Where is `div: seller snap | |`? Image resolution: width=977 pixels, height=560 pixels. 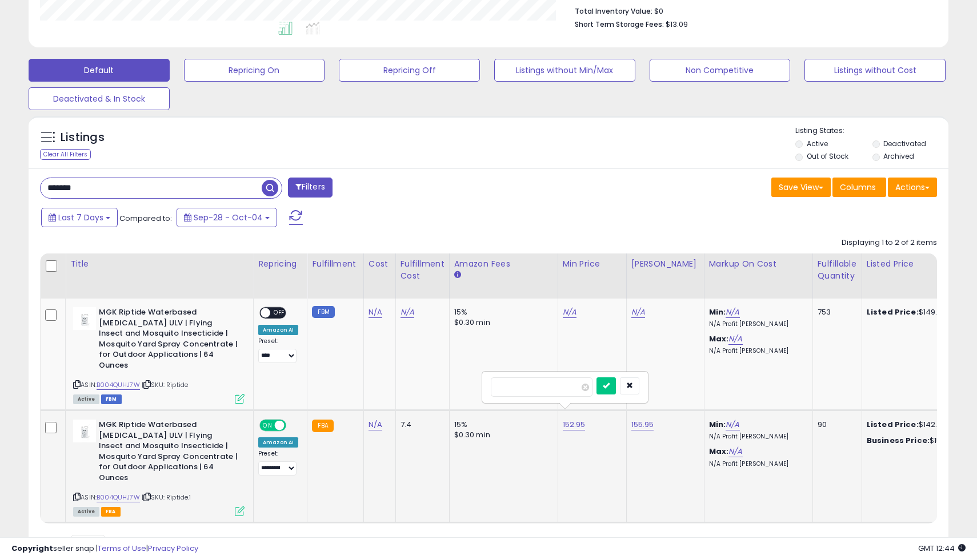
div: seller snap | | is located at coordinates (105, 549).